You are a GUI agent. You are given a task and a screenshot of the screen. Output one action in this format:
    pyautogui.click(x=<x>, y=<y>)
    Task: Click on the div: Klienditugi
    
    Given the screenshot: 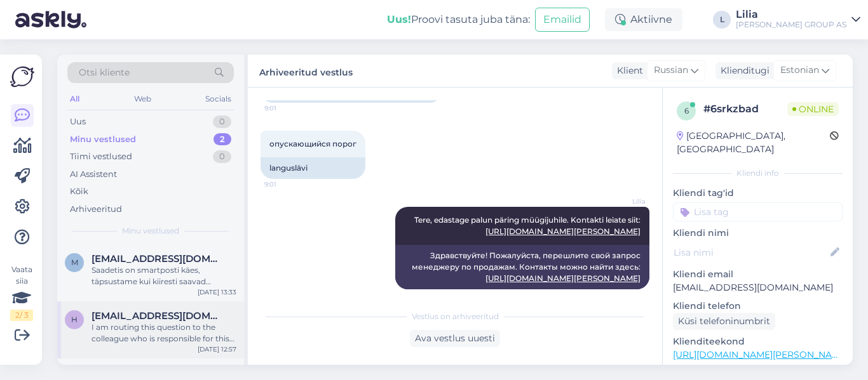 What is the action you would take?
    pyautogui.click(x=742, y=71)
    